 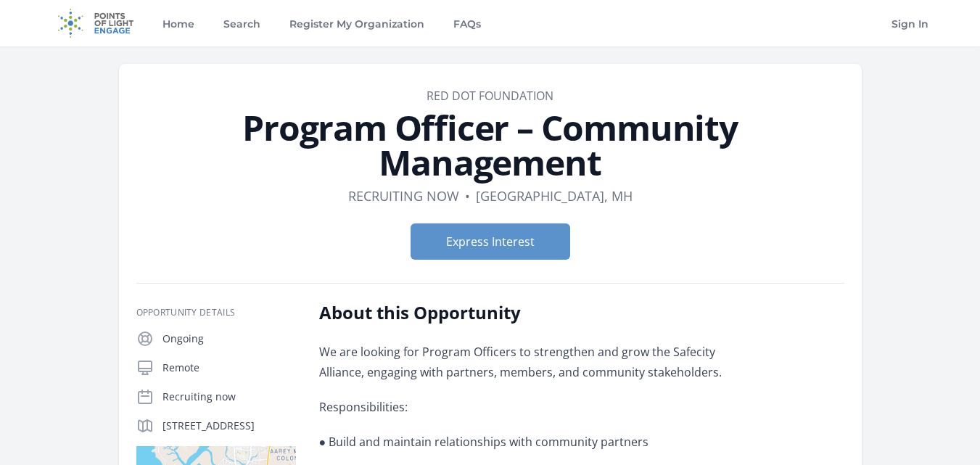 What do you see at coordinates (216, 313) in the screenshot?
I see `h3: Opportunity Details` at bounding box center [216, 313].